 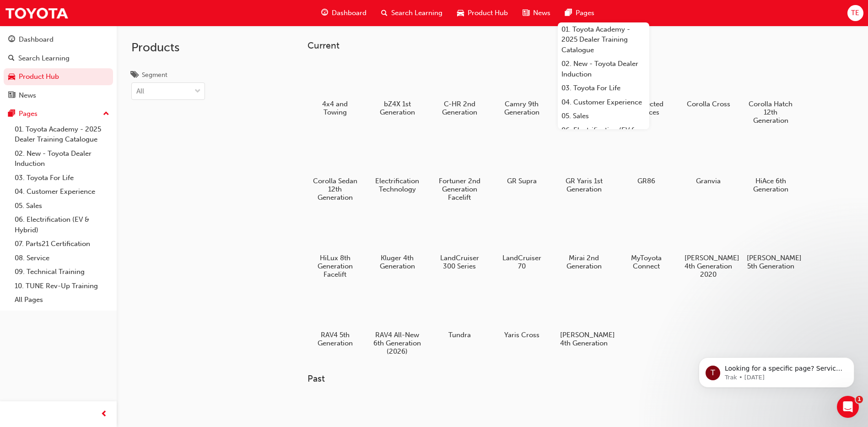 What do you see at coordinates (44, 58) in the screenshot?
I see `div: Search Learning` at bounding box center [44, 58].